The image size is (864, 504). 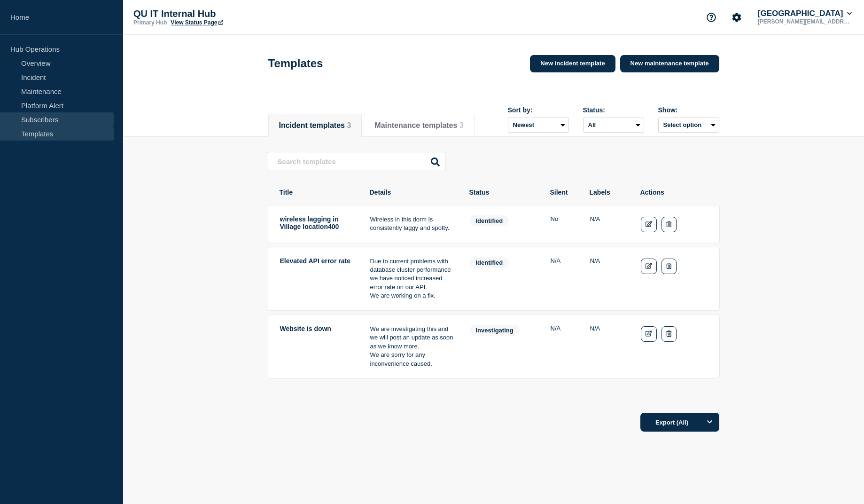 I want to click on button: Incident templates 3, so click(x=315, y=125).